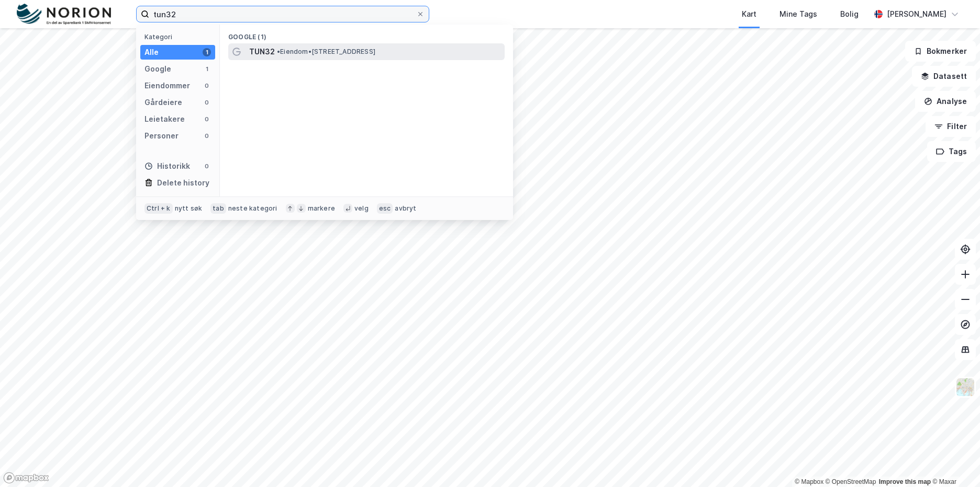 Image resolution: width=980 pixels, height=487 pixels. Describe the element at coordinates (167, 86) in the screenshot. I see `div: Eiendommer` at that location.